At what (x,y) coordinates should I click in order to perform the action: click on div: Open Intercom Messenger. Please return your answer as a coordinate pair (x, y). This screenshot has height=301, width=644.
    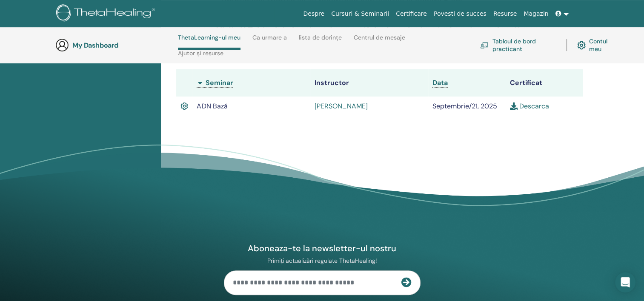
    Looking at the image, I should click on (625, 283).